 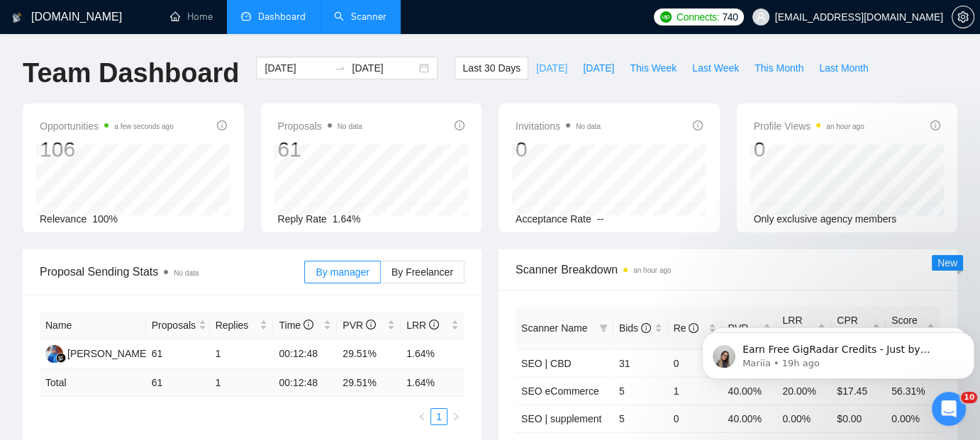 I want to click on span: Connects:, so click(x=698, y=17).